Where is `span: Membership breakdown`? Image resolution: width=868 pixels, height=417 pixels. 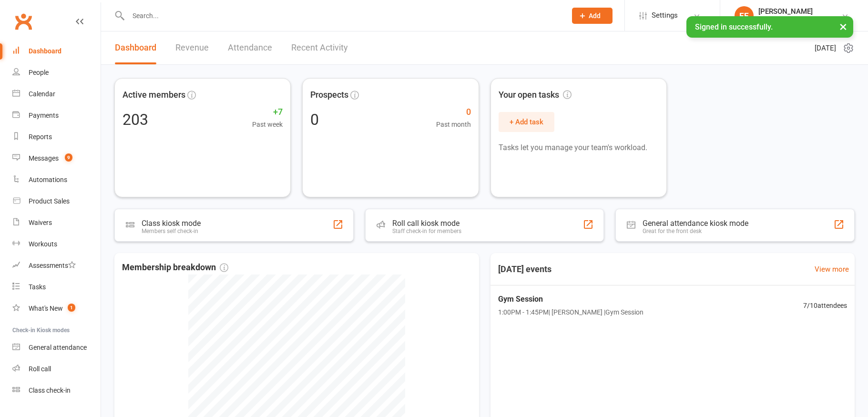 span: Membership breakdown is located at coordinates (175, 267).